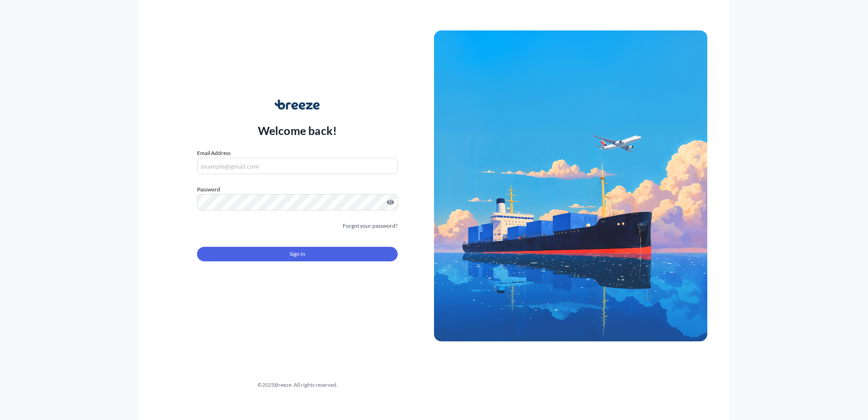 The height and width of the screenshot is (420, 868). Describe the element at coordinates (214, 153) in the screenshot. I see `label: Email Address` at that location.